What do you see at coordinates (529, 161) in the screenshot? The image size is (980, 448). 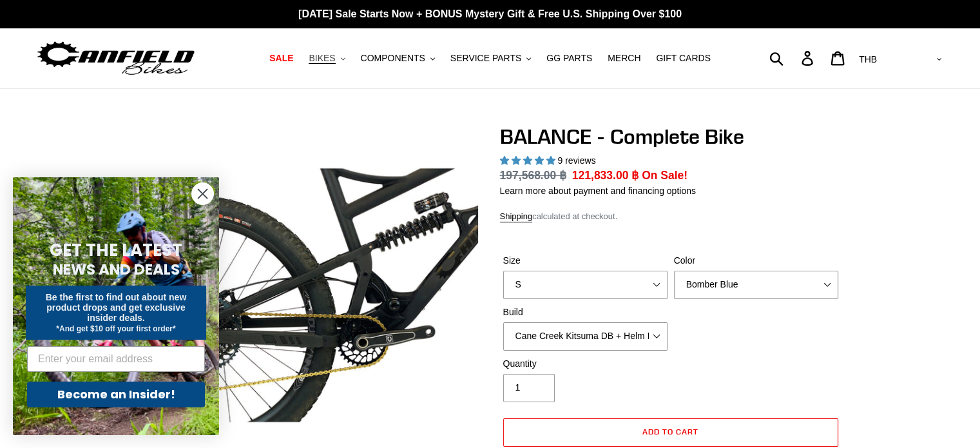 I see `span: 5.00 stars` at bounding box center [529, 161].